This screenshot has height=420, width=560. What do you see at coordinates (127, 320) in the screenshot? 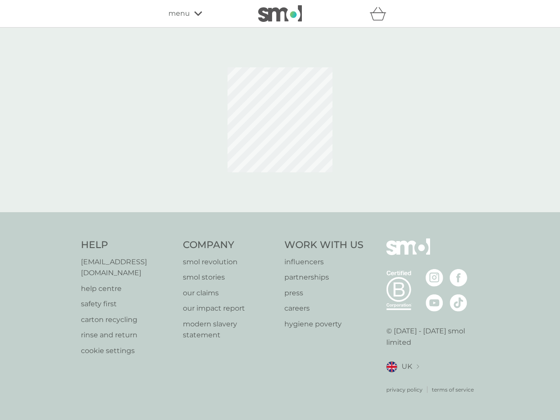
I see `a: carton recycling` at bounding box center [127, 320].